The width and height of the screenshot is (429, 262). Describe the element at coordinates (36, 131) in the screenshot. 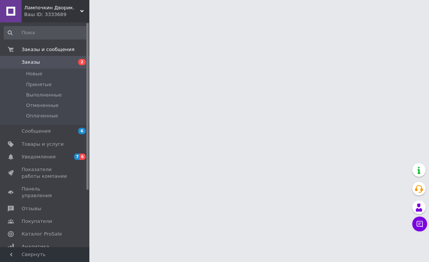

I see `span: Сообщения` at that location.